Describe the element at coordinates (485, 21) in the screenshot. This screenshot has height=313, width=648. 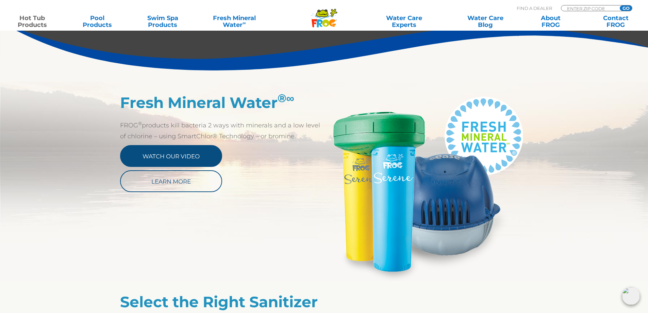
I see `a: Water CareBlog` at that location.